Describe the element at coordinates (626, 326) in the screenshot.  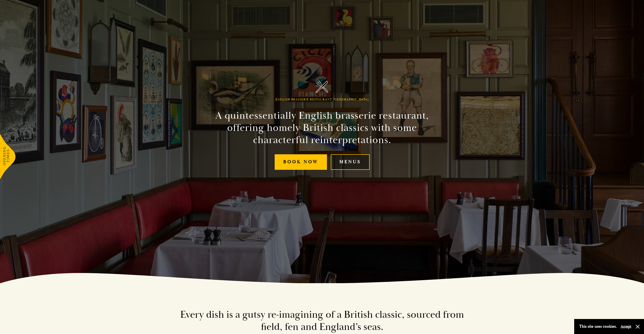
I see `button: Accept` at that location.